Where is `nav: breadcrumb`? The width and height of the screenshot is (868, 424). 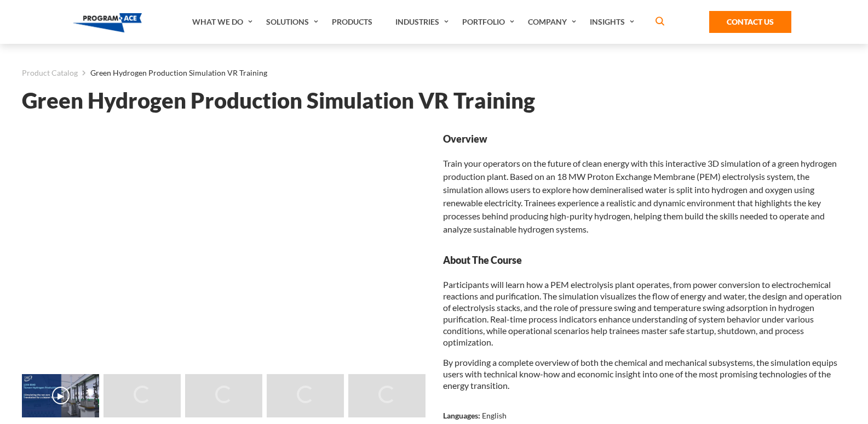 nav: breadcrumb is located at coordinates (434, 73).